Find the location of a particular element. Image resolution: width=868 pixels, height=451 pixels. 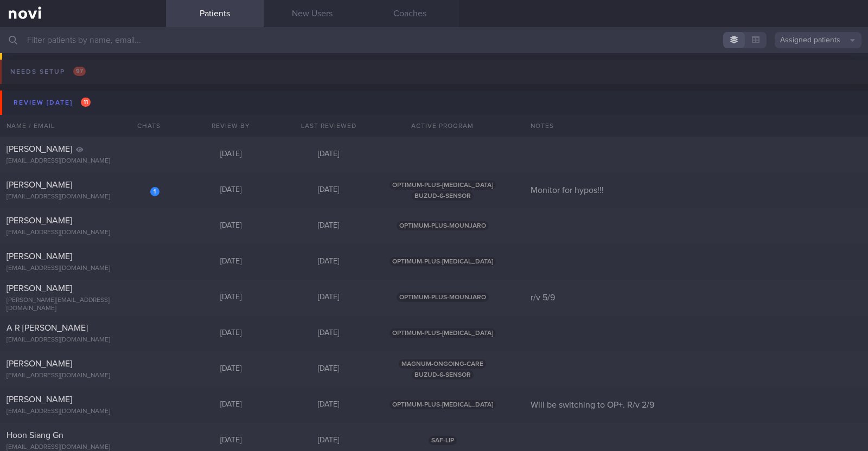

div: Last Reviewed is located at coordinates (328, 126).